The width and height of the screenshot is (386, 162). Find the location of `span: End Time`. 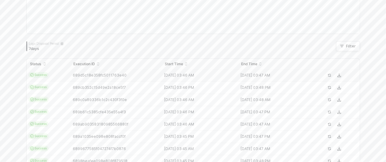

span: End Time is located at coordinates (249, 64).